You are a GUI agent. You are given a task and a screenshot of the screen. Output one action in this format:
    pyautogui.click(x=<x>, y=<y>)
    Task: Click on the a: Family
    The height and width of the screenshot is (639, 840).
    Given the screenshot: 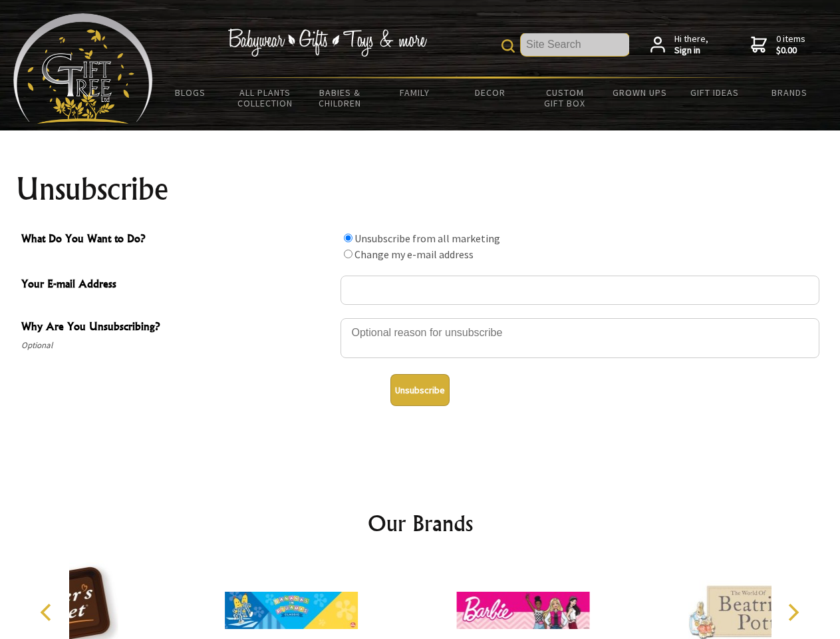 What is the action you would take?
    pyautogui.click(x=415, y=92)
    